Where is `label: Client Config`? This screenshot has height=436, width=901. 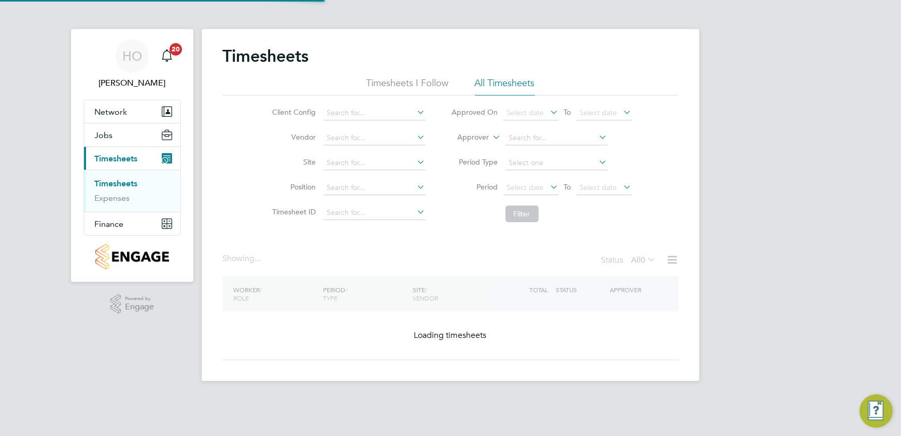
label: Client Config is located at coordinates (293, 112).